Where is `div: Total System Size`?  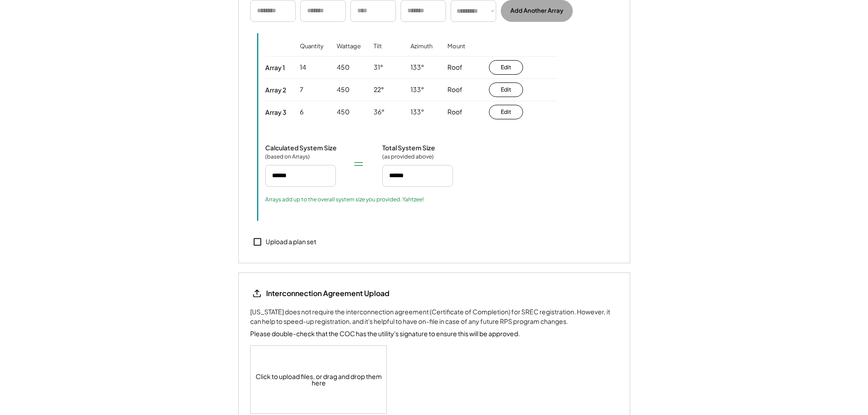 div: Total System Size is located at coordinates (409, 148).